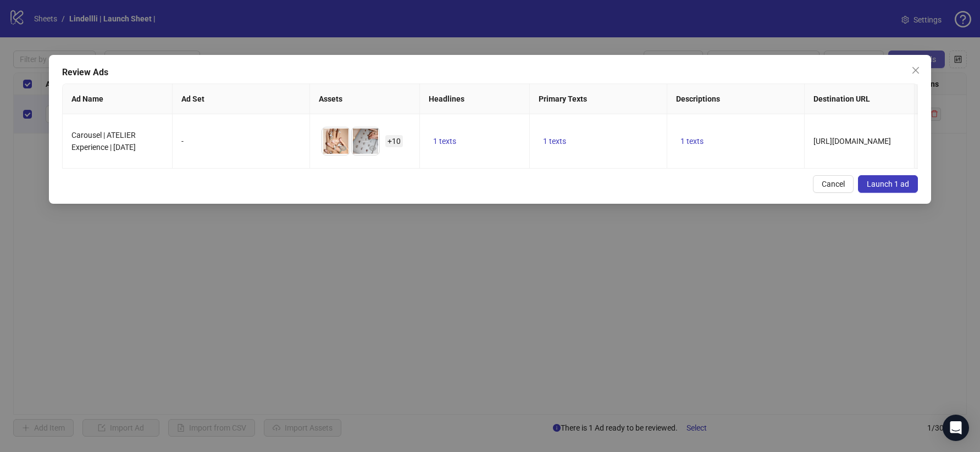 The width and height of the screenshot is (980, 452). I want to click on span: + 10, so click(394, 141).